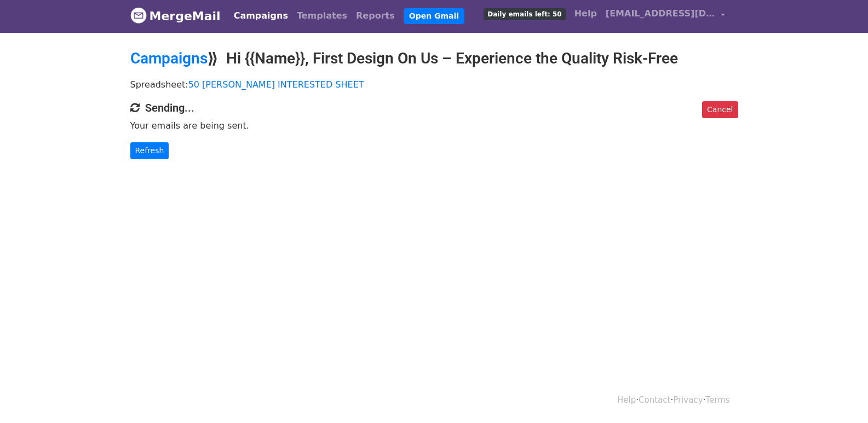  I want to click on a: Templates, so click(322, 16).